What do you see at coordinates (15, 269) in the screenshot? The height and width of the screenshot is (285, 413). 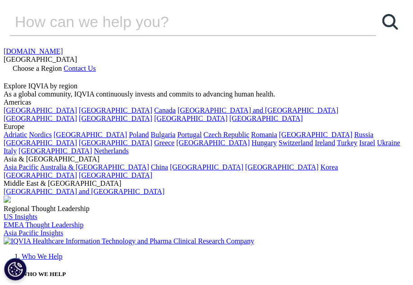 I see `button: Cookies Settings` at bounding box center [15, 269].